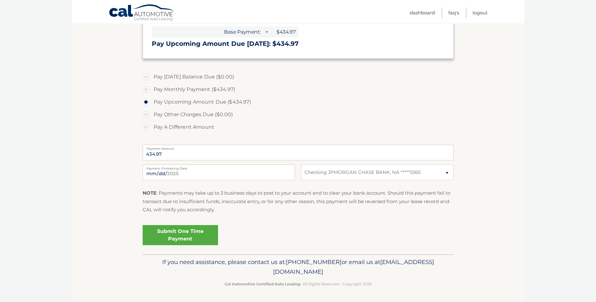 This screenshot has height=302, width=596. What do you see at coordinates (298, 90) in the screenshot?
I see `label: Pay Monthly Payment ($434.97)` at bounding box center [298, 90].